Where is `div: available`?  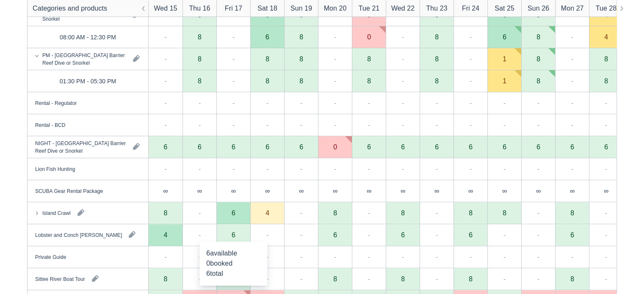
div: available is located at coordinates (233, 253).